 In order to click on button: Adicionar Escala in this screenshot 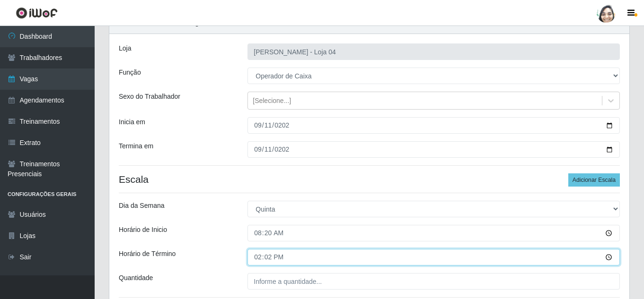, I will do `click(593, 180)`.